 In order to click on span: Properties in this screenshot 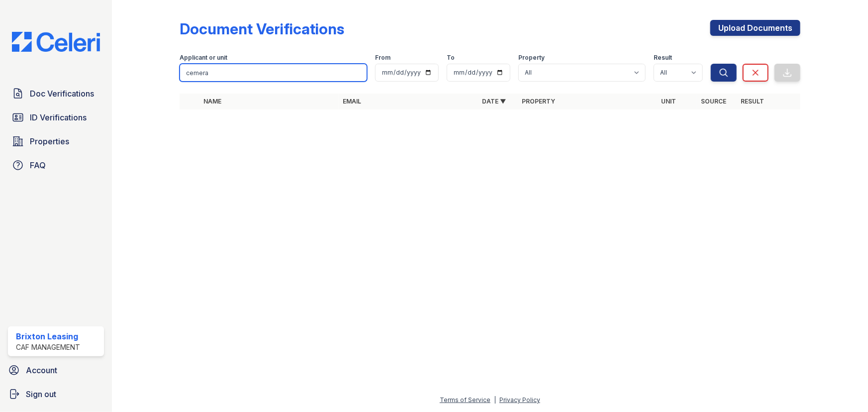, I will do `click(49, 141)`.